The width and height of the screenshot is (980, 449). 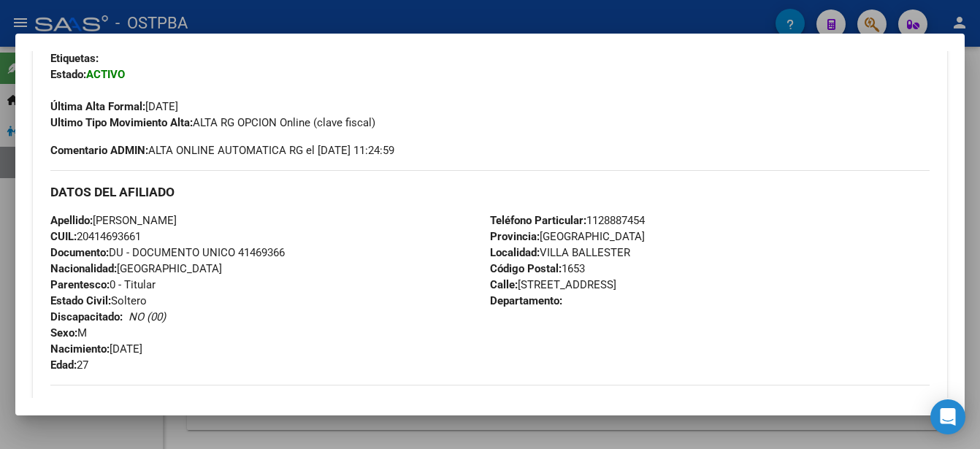 I want to click on strong: Departamento:, so click(x=525, y=301).